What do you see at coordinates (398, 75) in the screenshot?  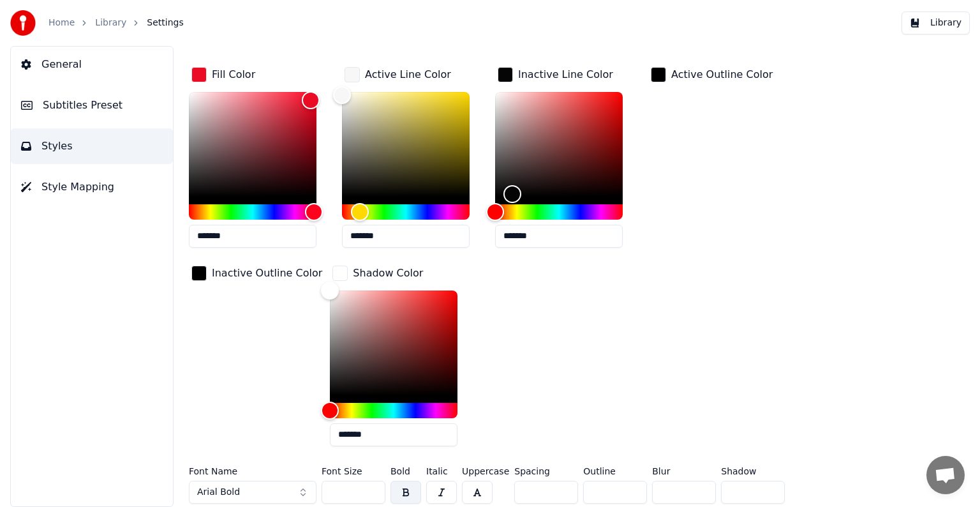 I see `button: Active Line Color` at bounding box center [398, 75].